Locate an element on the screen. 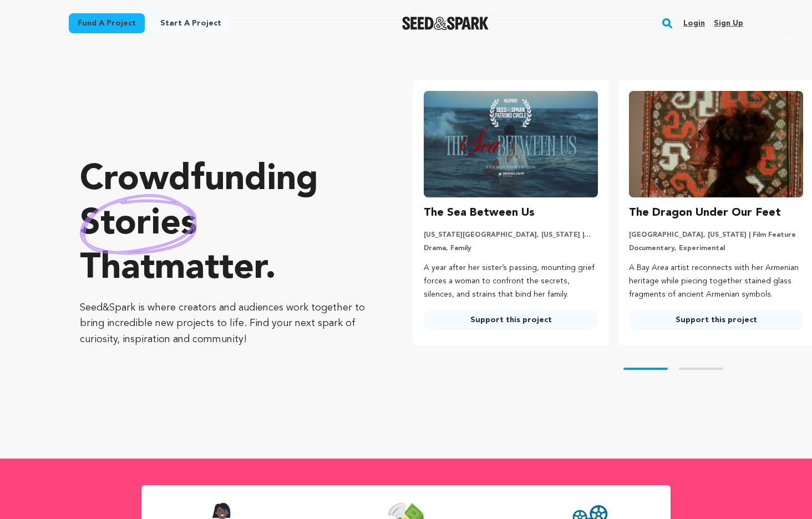  a: Login is located at coordinates (694, 23).